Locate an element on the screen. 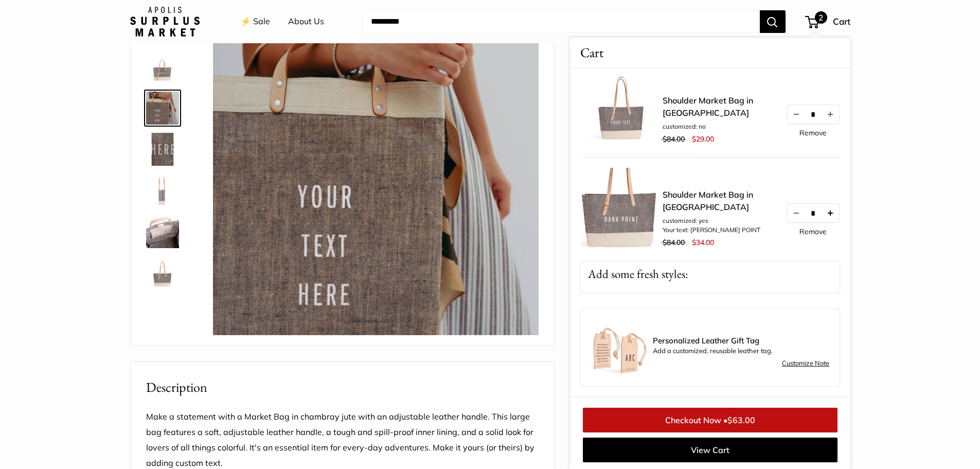  img: description_A close up of our first Chambray Jute Bag is located at coordinates (162, 149).